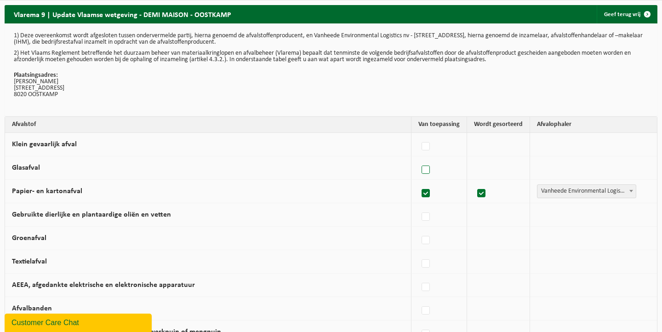 The width and height of the screenshot is (662, 332). I want to click on label: AEEA, afgedankte elektrische en elektronische apparatuur, so click(103, 285).